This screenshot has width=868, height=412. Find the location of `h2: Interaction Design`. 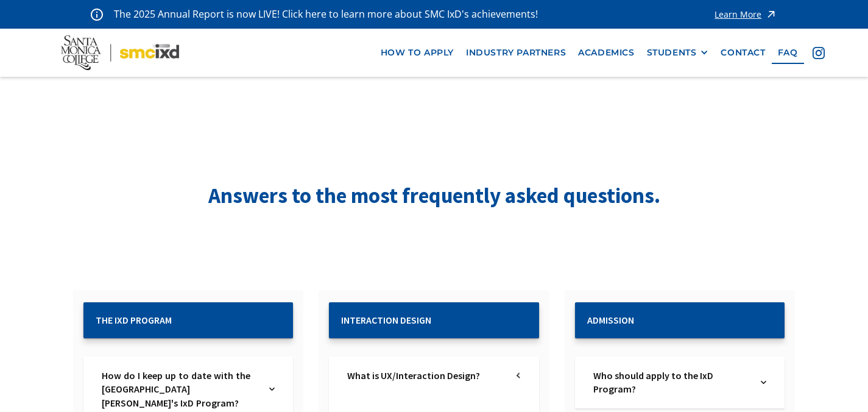

h2: Interaction Design is located at coordinates (434, 319).